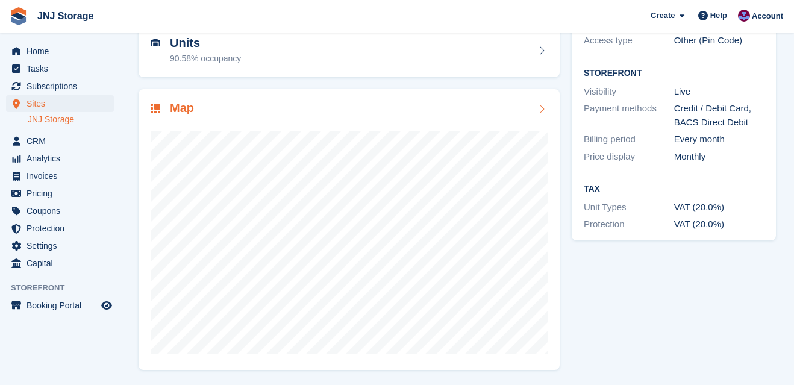 This screenshot has height=385, width=794. I want to click on span: Sites, so click(63, 104).